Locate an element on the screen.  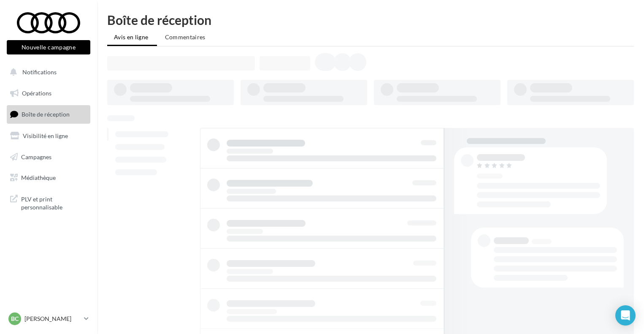
div: Open Intercom Messenger is located at coordinates (625, 316).